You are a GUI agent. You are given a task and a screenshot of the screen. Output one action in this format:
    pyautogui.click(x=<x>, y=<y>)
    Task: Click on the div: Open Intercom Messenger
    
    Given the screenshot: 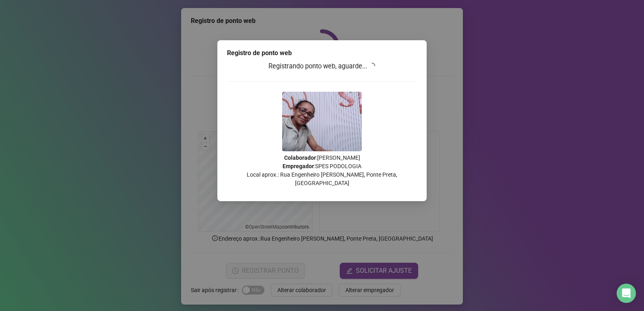 What is the action you would take?
    pyautogui.click(x=626, y=293)
    